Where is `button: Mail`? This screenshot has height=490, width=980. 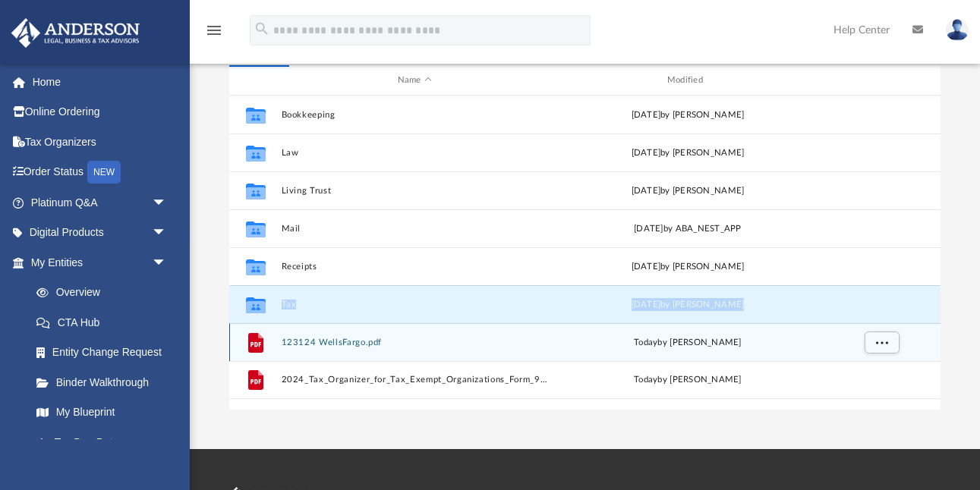 button: Mail is located at coordinates (414, 229).